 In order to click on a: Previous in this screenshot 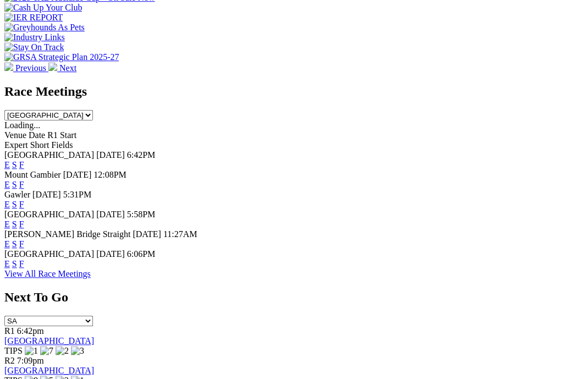, I will do `click(26, 68)`.